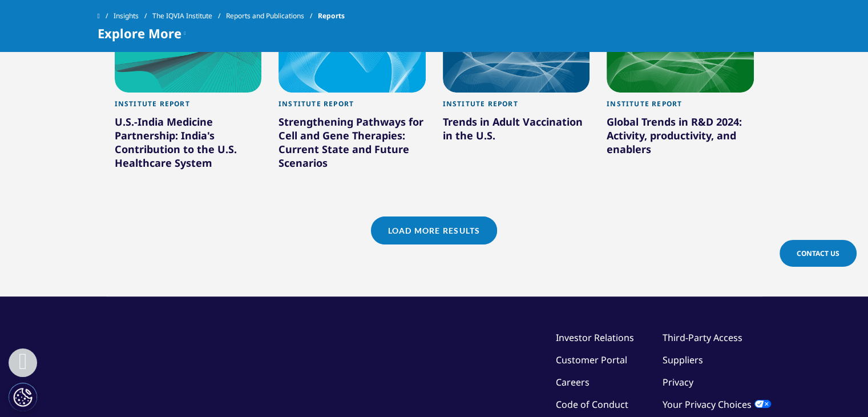  Describe the element at coordinates (517, 131) in the screenshot. I see `div: Trends in Adult Vaccination in the U.S.` at that location.